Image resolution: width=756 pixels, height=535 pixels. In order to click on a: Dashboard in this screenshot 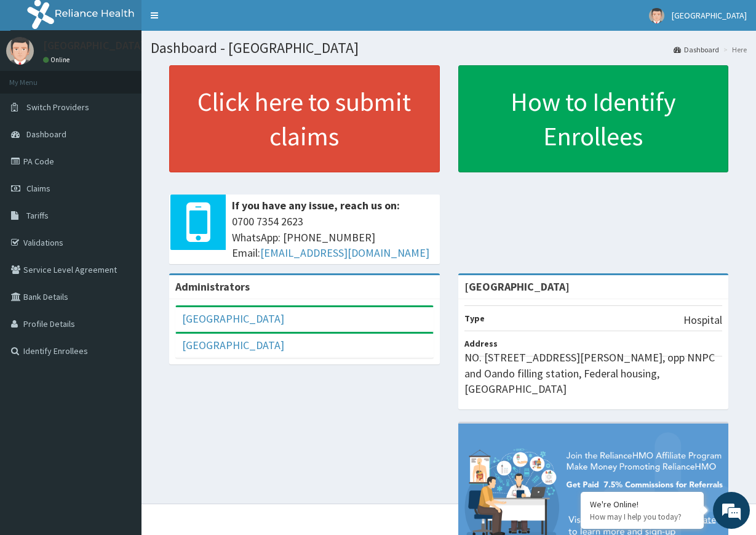, I will do `click(697, 49)`.